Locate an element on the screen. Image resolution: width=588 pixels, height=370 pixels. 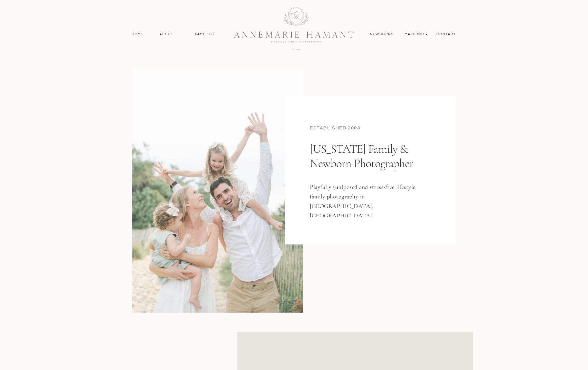
nav: MAternity is located at coordinates (416, 35).